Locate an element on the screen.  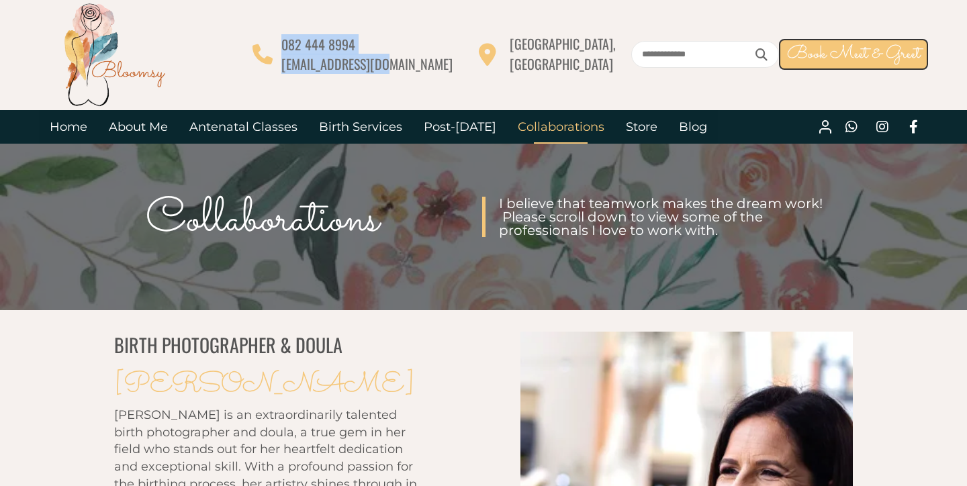
a: Blog is located at coordinates (693, 127).